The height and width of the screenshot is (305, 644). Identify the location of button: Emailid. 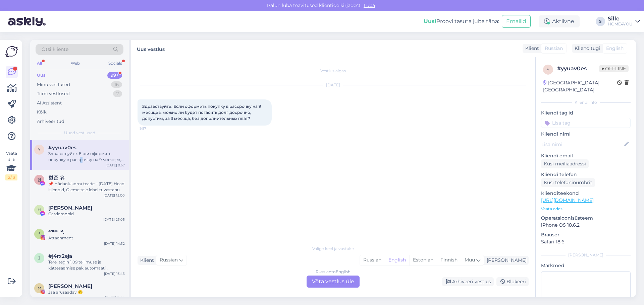
(516, 21).